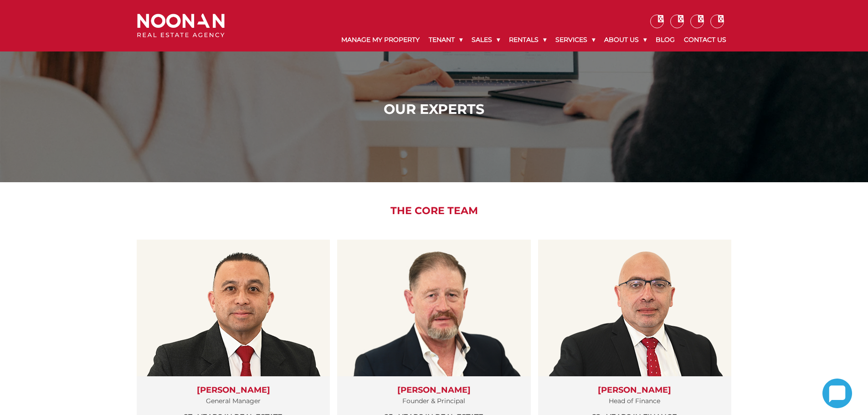 The height and width of the screenshot is (415, 868). What do you see at coordinates (704, 40) in the screenshot?
I see `a: Contact Us` at bounding box center [704, 40].